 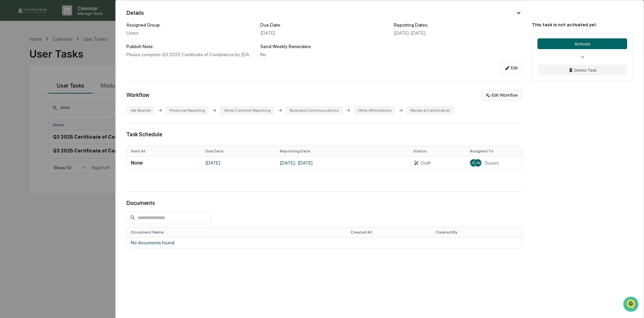 I want to click on div: Other Common Reporting, so click(x=247, y=110).